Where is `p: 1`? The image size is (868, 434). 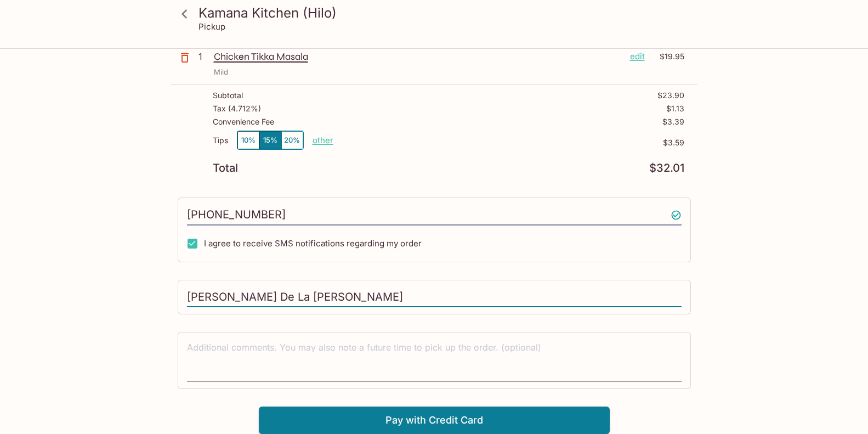 p: 1 is located at coordinates (204, 56).